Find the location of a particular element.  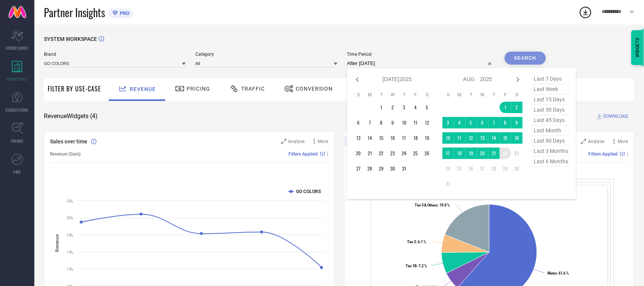

td: Thu Jul 17 2025 is located at coordinates (404, 138).